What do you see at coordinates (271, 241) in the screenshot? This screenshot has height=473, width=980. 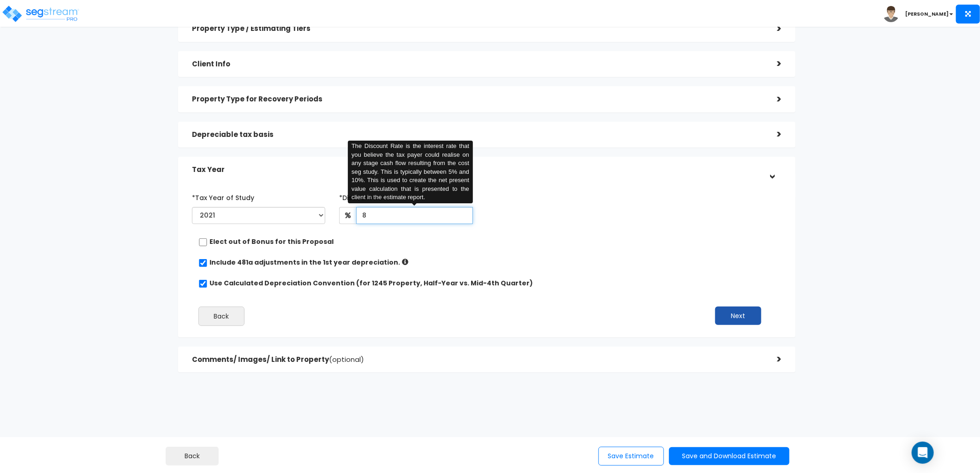 I see `label: Elect out of Bonus for this Proposal` at bounding box center [271, 241].